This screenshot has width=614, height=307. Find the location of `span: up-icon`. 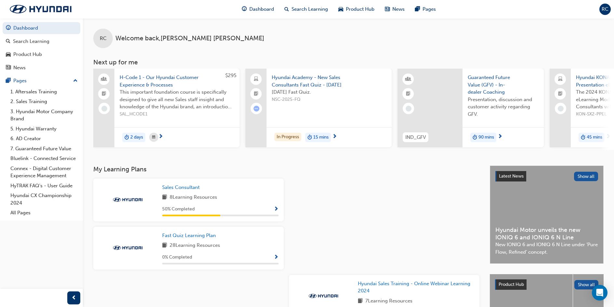

span: up-icon is located at coordinates (75, 81).